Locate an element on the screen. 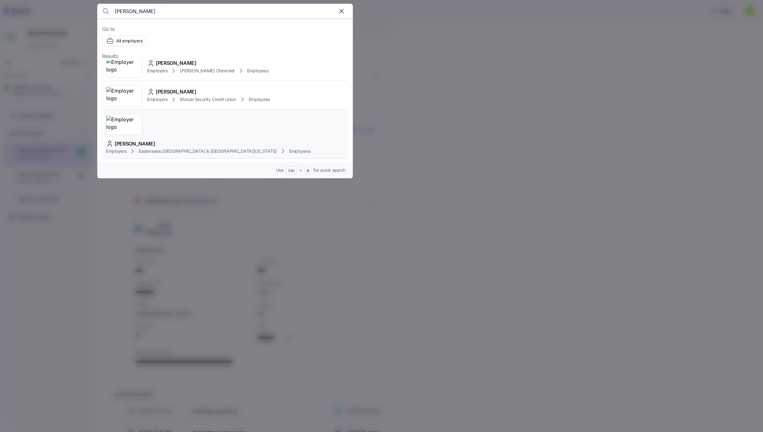  span: for quick search is located at coordinates (329, 170).